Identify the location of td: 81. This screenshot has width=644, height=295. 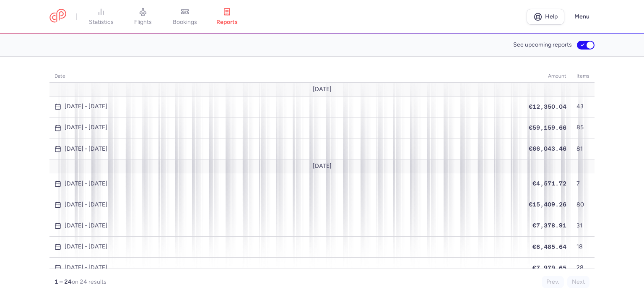
(582, 149).